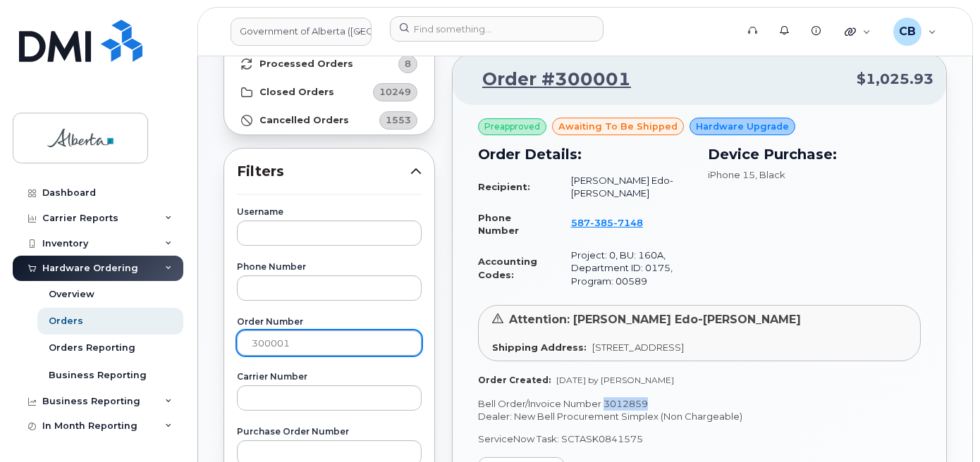 The width and height of the screenshot is (980, 462). I want to click on strong: Cancelled Orders, so click(304, 121).